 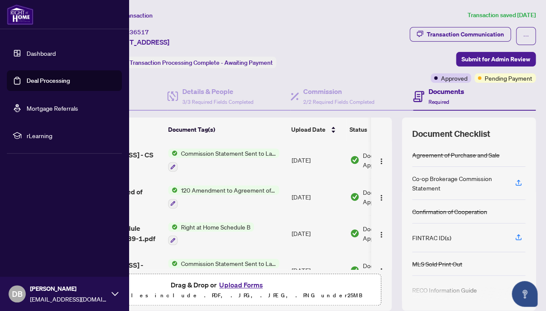 I want to click on a: Deal Processing, so click(x=48, y=81).